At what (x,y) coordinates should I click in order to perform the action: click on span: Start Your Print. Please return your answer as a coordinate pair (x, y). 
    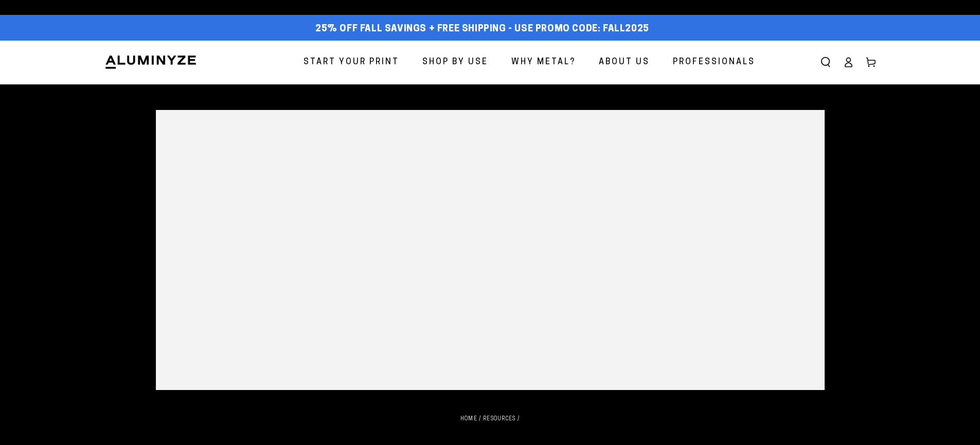
    Looking at the image, I should click on (351, 63).